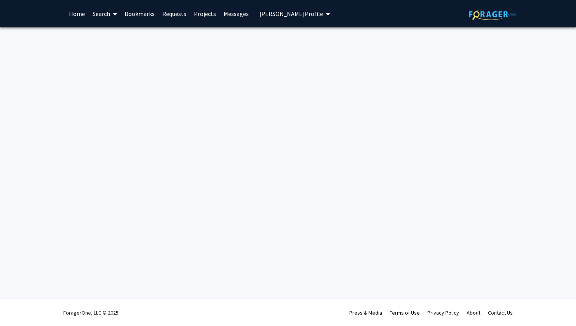  What do you see at coordinates (473, 313) in the screenshot?
I see `a: About` at bounding box center [473, 313].